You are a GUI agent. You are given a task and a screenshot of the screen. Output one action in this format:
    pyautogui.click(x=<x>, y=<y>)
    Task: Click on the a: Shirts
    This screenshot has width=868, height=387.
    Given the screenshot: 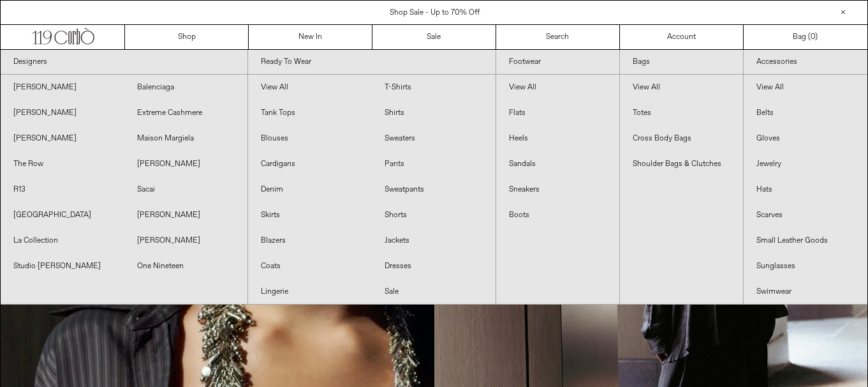 What is the action you would take?
    pyautogui.click(x=434, y=113)
    